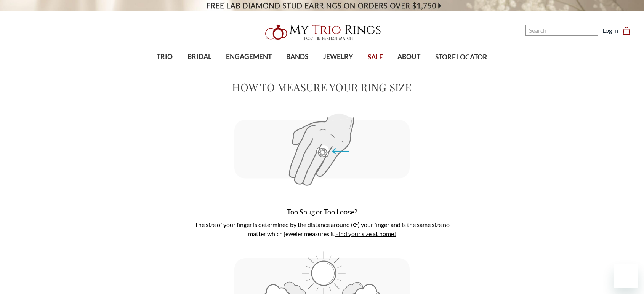 The height and width of the screenshot is (294, 644). Describe the element at coordinates (322, 229) in the screenshot. I see `span: The size of your finger is determined by the distance around ( ) your finger and is the same size...` at that location.